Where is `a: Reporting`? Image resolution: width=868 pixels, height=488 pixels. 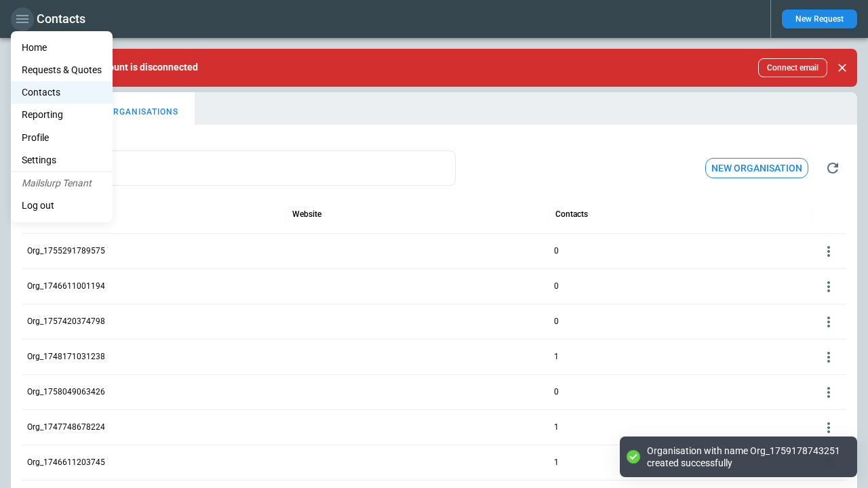
a: Reporting is located at coordinates (62, 114).